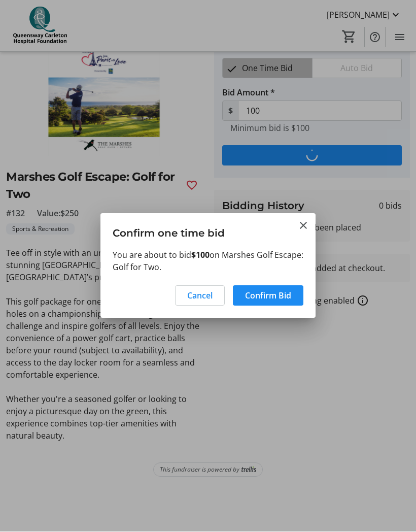 This screenshot has height=532, width=416. What do you see at coordinates (268, 296) in the screenshot?
I see `span: Confirm Bid` at bounding box center [268, 296].